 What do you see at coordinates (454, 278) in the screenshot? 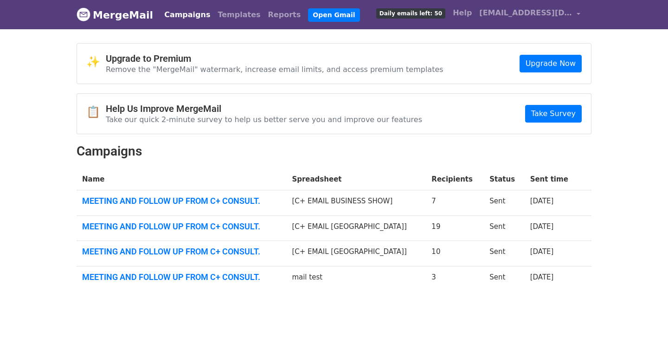
I see `td: 3` at bounding box center [454, 278].